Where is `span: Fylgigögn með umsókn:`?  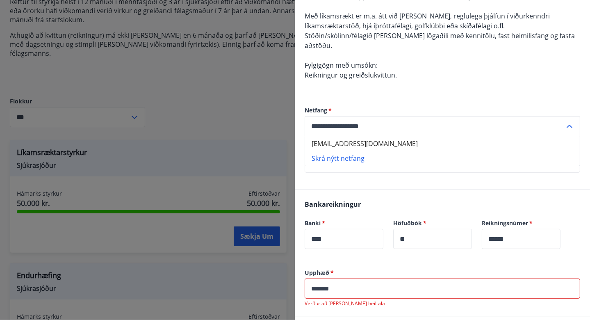 span: Fylgigögn með umsókn: is located at coordinates (341, 65).